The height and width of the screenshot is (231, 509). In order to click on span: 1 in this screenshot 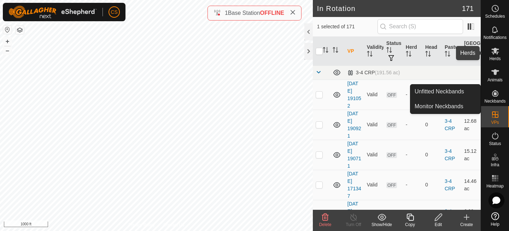, I will do `click(226, 13)`.